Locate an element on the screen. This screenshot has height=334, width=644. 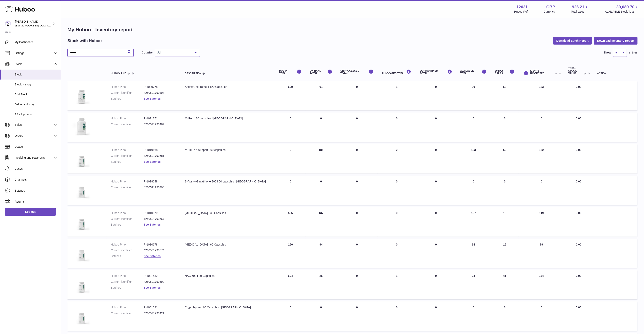
div: UNPROCESSED Total is located at coordinates (357, 72).